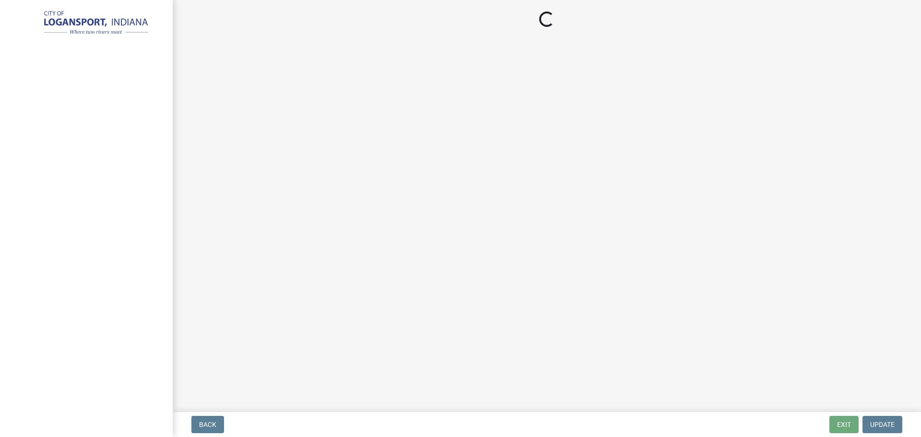 This screenshot has width=921, height=437. What do you see at coordinates (208, 425) in the screenshot?
I see `button: Back` at bounding box center [208, 425].